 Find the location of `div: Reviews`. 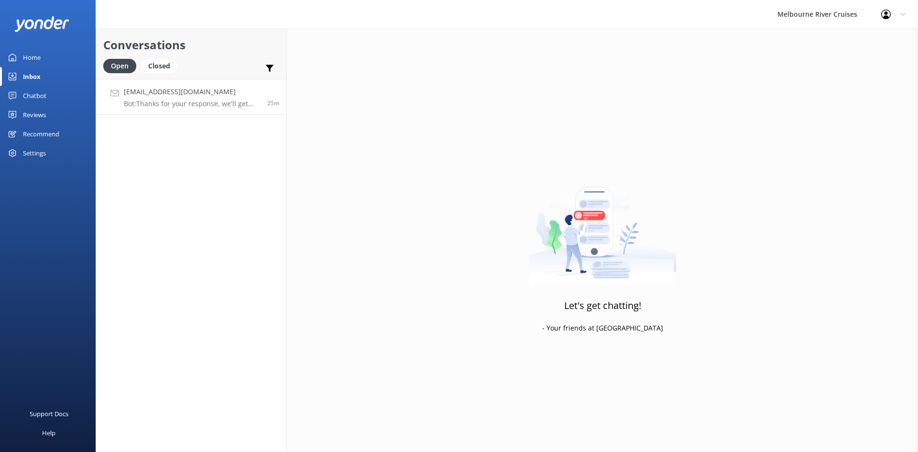

div: Reviews is located at coordinates (34, 115).